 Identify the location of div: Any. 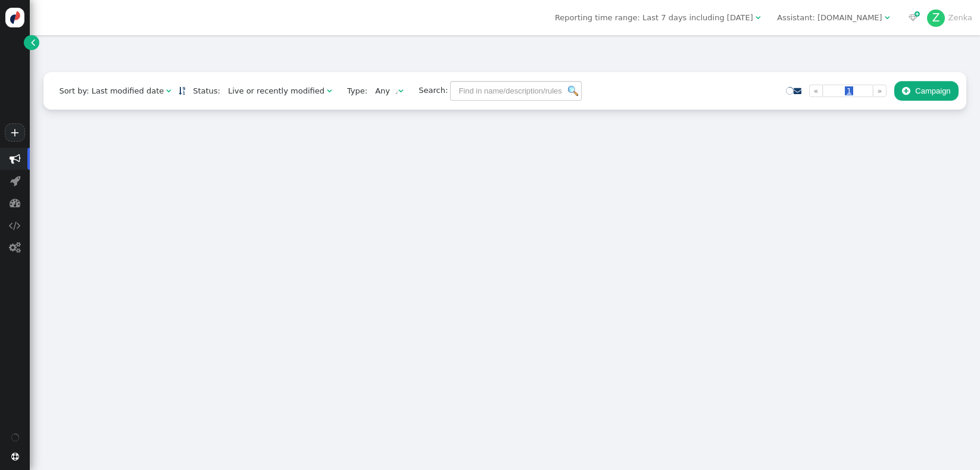
(382, 91).